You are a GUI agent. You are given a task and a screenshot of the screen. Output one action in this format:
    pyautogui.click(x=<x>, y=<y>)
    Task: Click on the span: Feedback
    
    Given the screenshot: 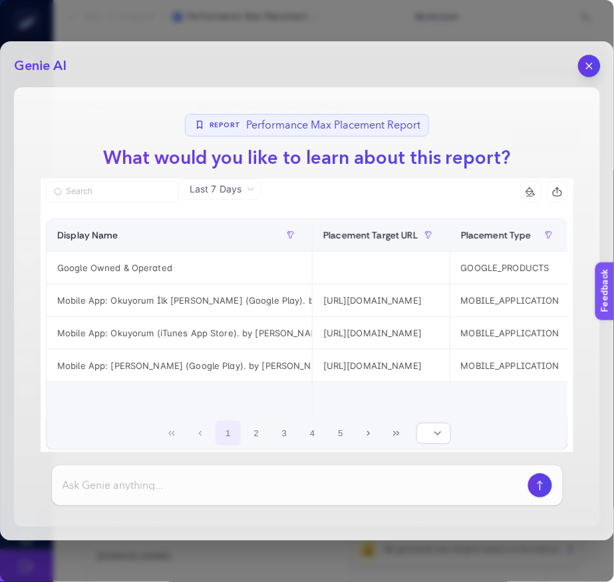 What is the action you would take?
    pyautogui.click(x=29, y=9)
    